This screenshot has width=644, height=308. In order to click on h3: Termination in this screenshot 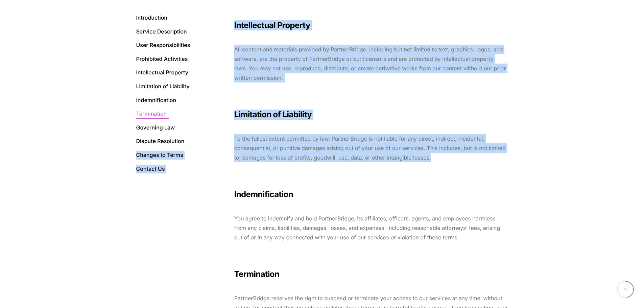, I will do `click(371, 274)`.